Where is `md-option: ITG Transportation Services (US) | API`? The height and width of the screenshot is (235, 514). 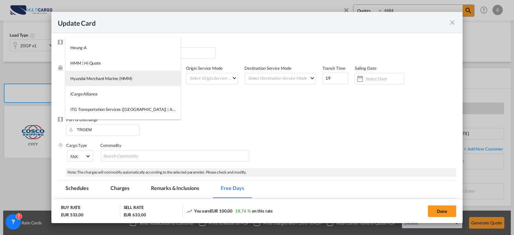
md-option: ITG Transportation Services (US) | API is located at coordinates (123, 109).